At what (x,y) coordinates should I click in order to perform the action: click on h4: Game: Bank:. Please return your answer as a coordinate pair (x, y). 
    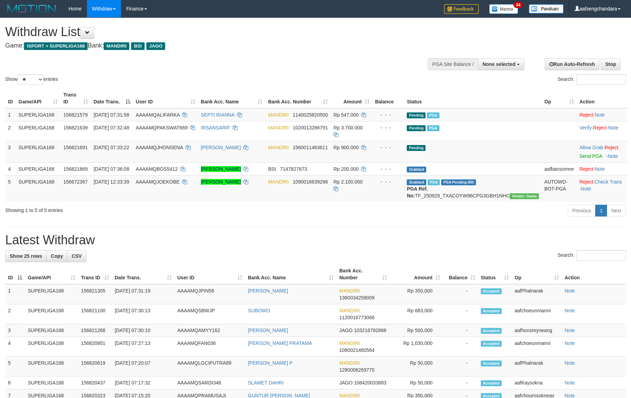
    Looking at the image, I should click on (209, 46).